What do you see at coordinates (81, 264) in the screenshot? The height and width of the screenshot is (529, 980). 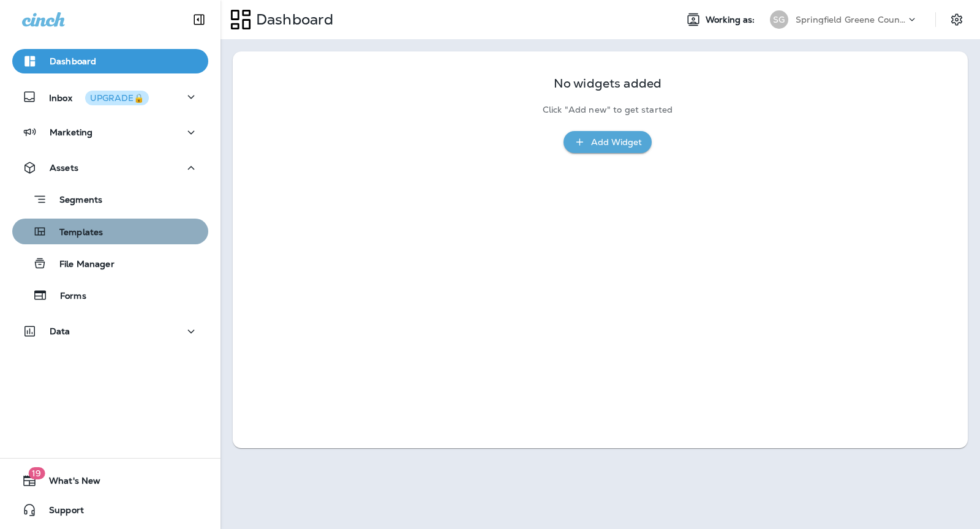 I see `p: File Manager` at bounding box center [81, 264].